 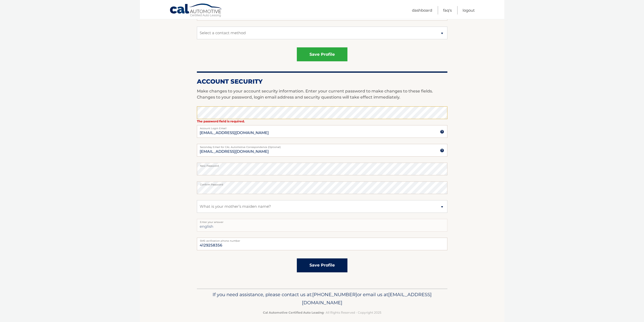 What do you see at coordinates (196, 10) in the screenshot?
I see `a: Cal Automotive` at bounding box center [196, 10].